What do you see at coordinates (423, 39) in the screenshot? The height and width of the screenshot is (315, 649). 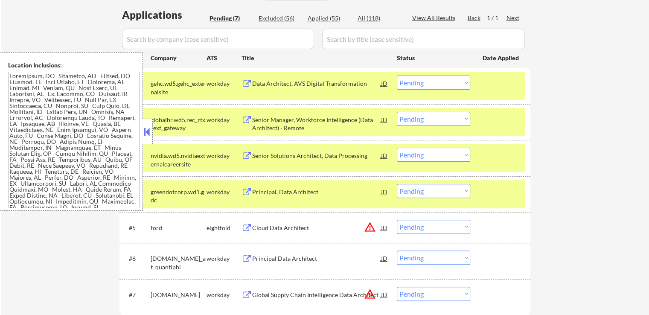 I see `input: Search by title (case sensitive)` at bounding box center [423, 39].